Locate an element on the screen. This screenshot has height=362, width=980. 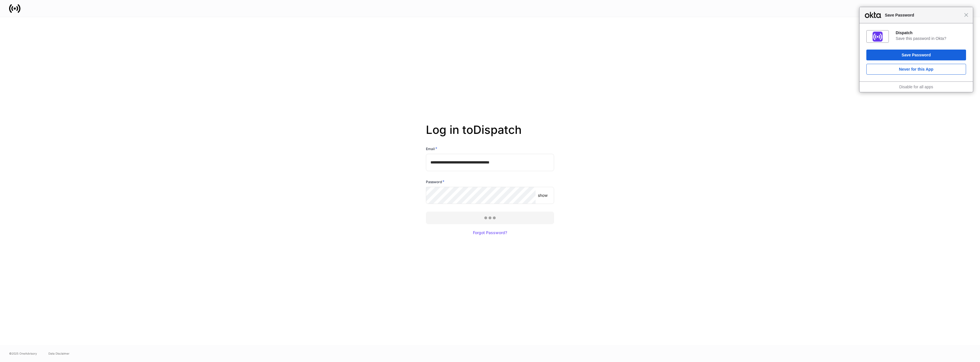
a: Disable for all apps is located at coordinates (916, 87).